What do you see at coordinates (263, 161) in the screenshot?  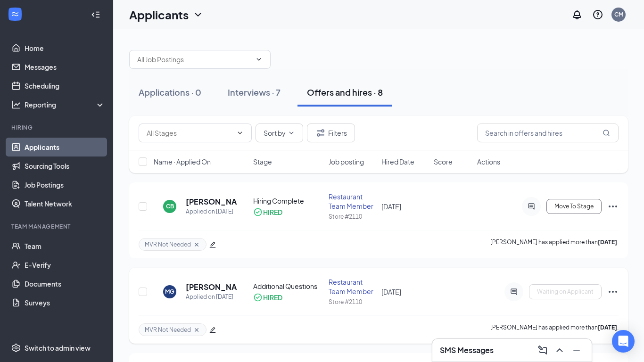 I see `span: Stage` at bounding box center [263, 161].